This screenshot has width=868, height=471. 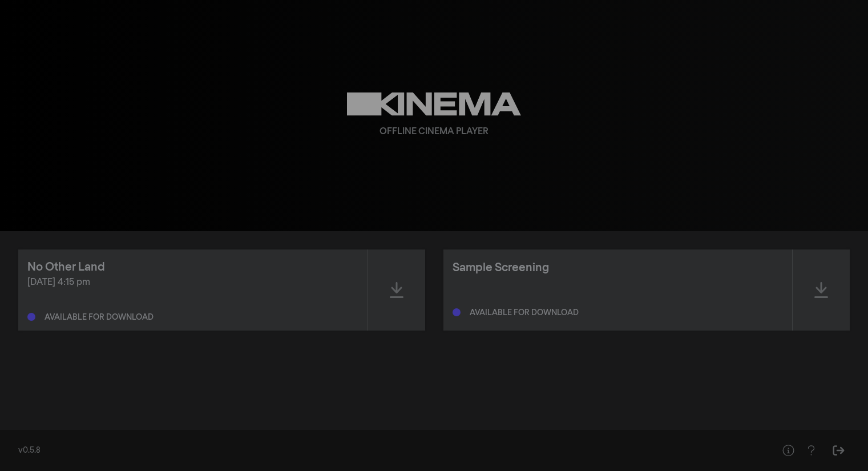 What do you see at coordinates (501, 268) in the screenshot?
I see `div: Sample Screening` at bounding box center [501, 268].